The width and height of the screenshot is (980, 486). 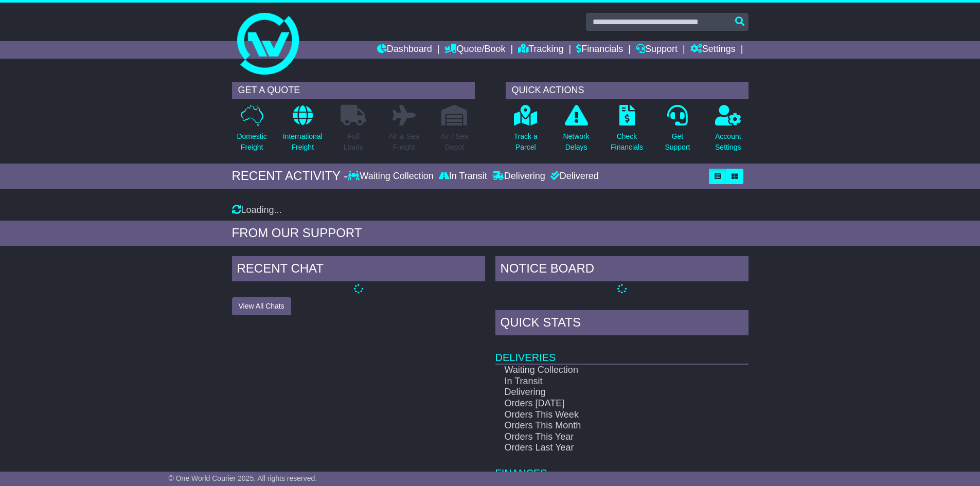 I want to click on div: Quick Stats, so click(x=622, y=324).